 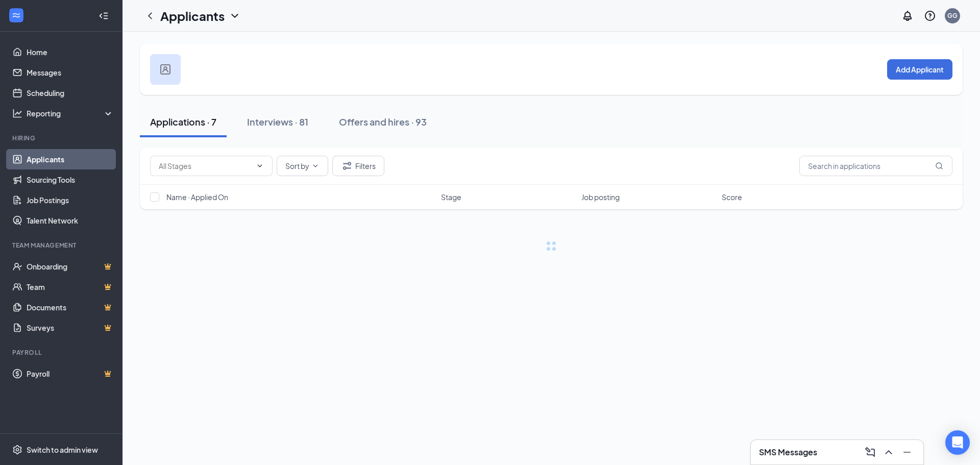 What do you see at coordinates (907, 452) in the screenshot?
I see `svg: Minimize` at bounding box center [907, 452].